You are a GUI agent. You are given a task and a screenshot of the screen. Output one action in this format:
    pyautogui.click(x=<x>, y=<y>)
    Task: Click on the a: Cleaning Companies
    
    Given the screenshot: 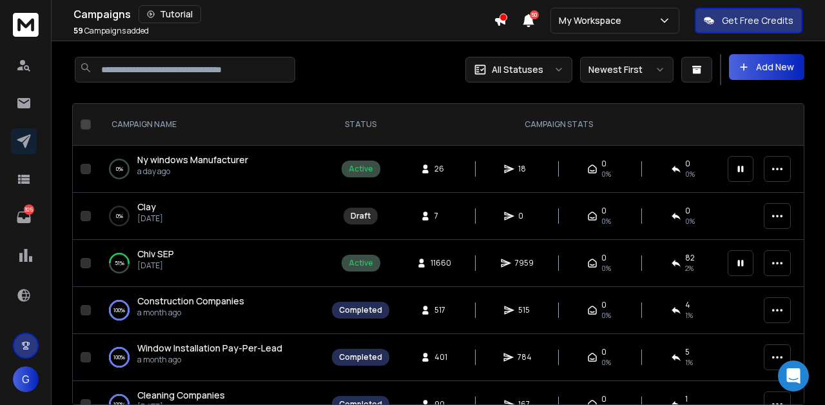 What is the action you would take?
    pyautogui.click(x=181, y=395)
    